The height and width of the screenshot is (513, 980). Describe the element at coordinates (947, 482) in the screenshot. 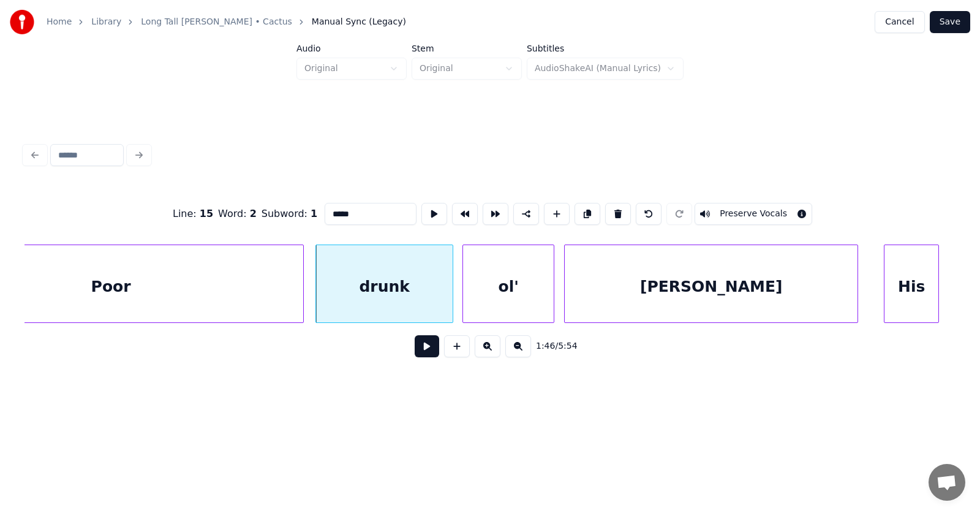

I see `a: Open chat` at that location.